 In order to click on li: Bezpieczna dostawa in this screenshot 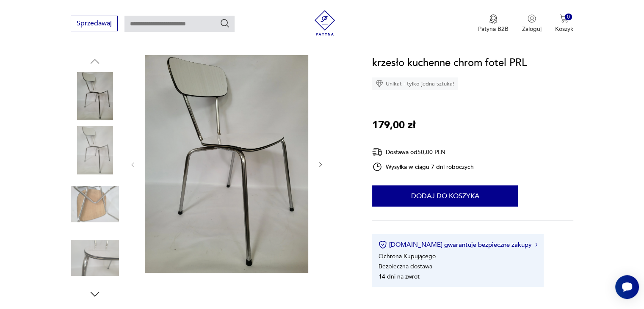, I will do `click(405, 266)`.